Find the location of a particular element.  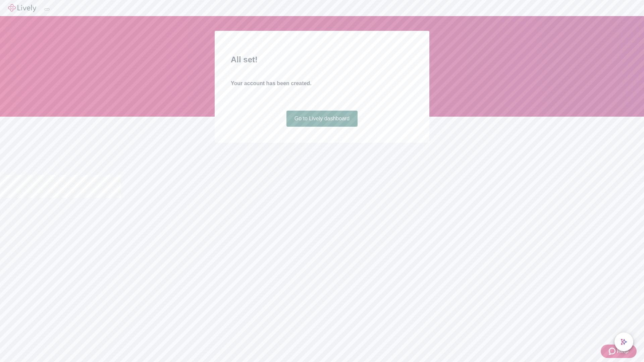

h4: Your account has been created. is located at coordinates (322, 83).